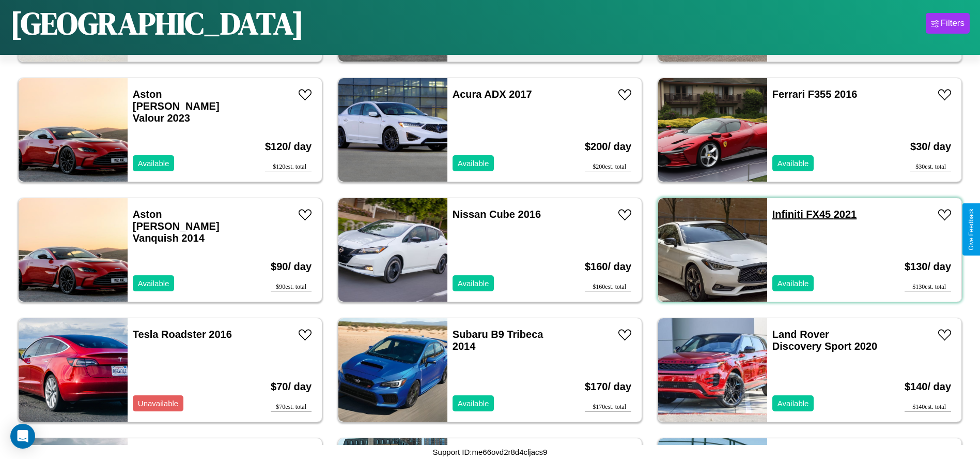 This screenshot has width=980, height=459. I want to click on a: Tesla Roadster 2016, so click(183, 334).